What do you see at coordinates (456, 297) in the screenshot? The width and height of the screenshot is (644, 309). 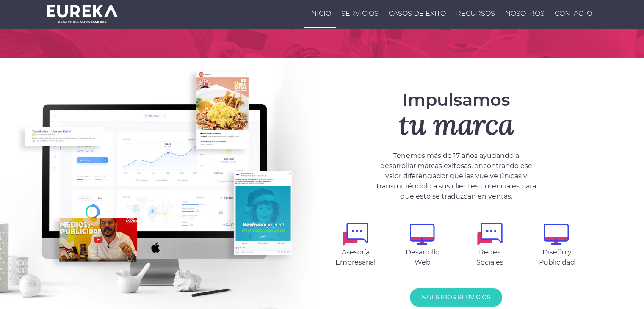 I see `a: Nuestros servicios` at bounding box center [456, 297].